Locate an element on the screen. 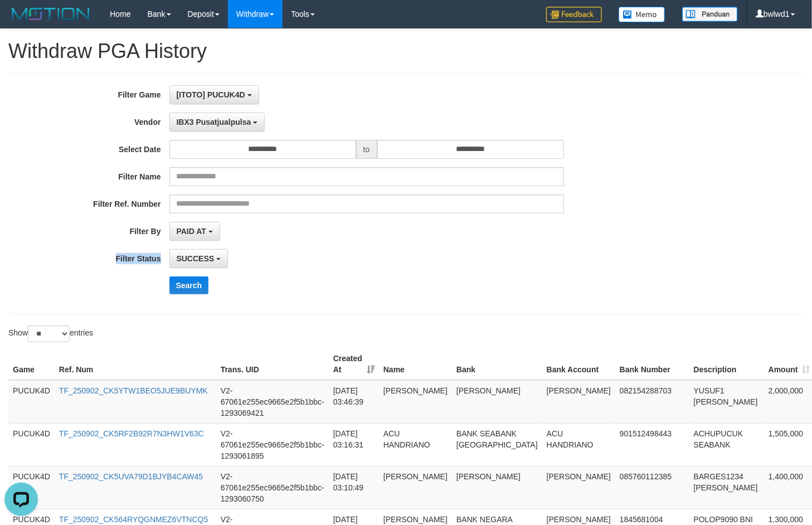 The width and height of the screenshot is (812, 525). img: MOTION_logo.png is located at coordinates (50, 14).